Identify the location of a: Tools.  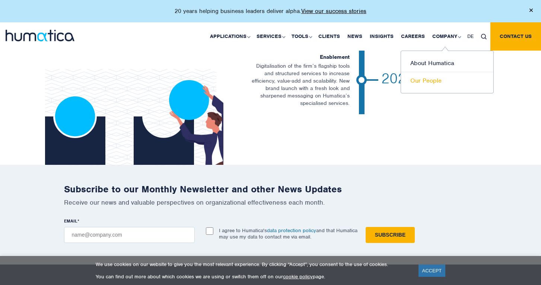
(301, 37).